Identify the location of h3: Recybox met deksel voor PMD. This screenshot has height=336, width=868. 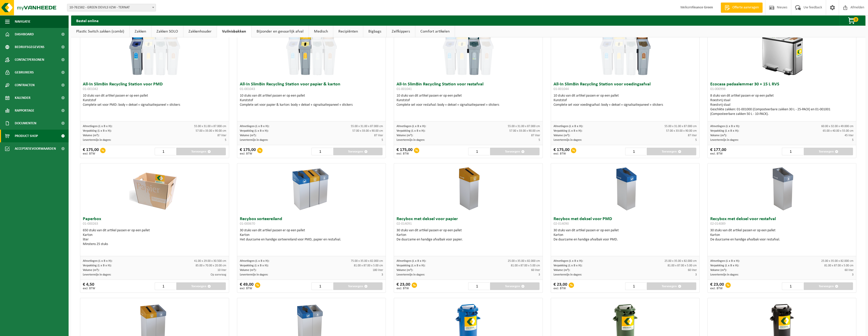
(625, 222).